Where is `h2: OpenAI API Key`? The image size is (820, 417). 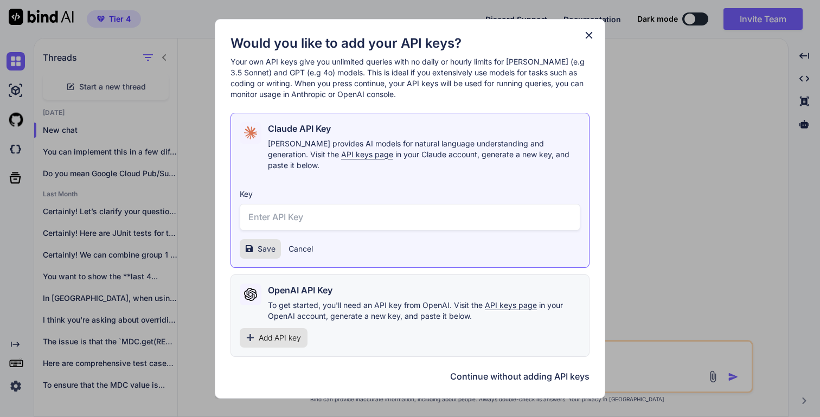 h2: OpenAI API Key is located at coordinates (300, 290).